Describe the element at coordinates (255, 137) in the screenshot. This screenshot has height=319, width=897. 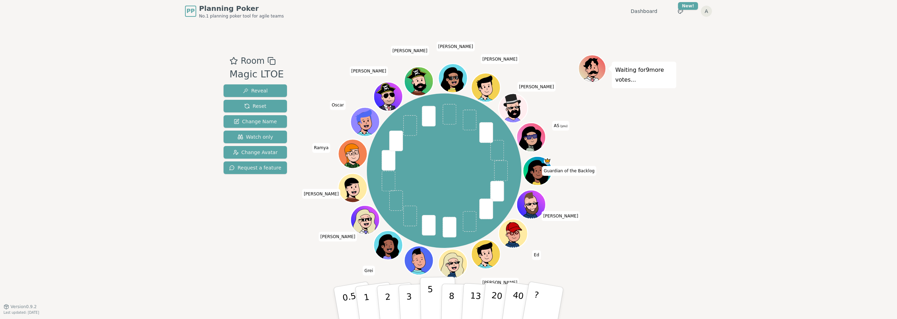
I see `button: Watch only` at that location.